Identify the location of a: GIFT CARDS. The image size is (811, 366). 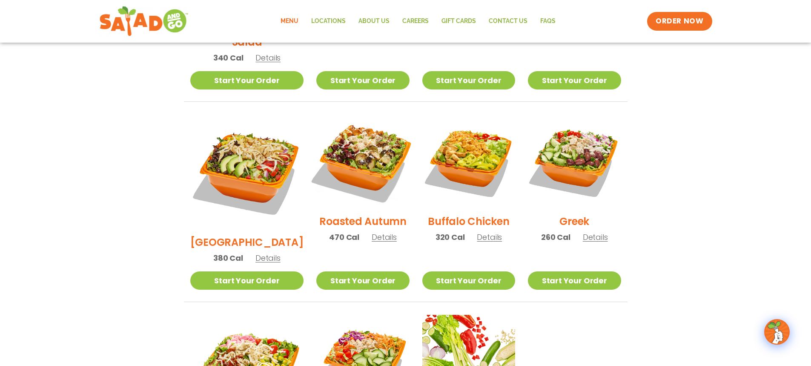
(459, 21).